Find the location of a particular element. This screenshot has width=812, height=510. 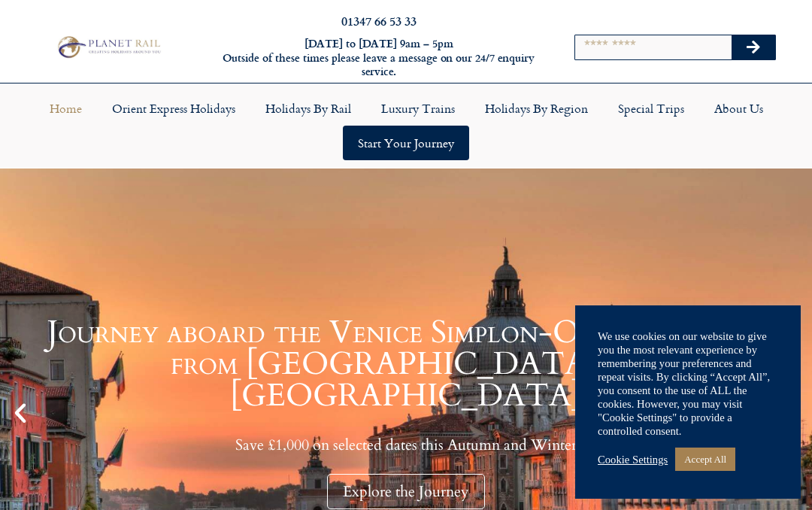

a: Holidays by Rail is located at coordinates (308, 108).